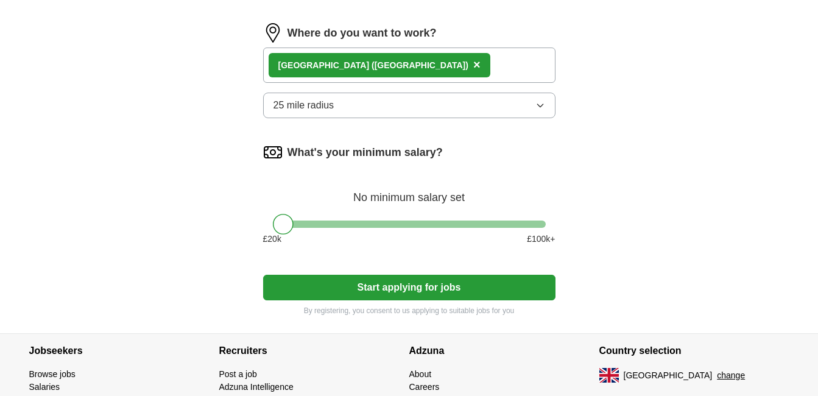 The image size is (818, 396). Describe the element at coordinates (273, 33) in the screenshot. I see `img: location.png` at that location.